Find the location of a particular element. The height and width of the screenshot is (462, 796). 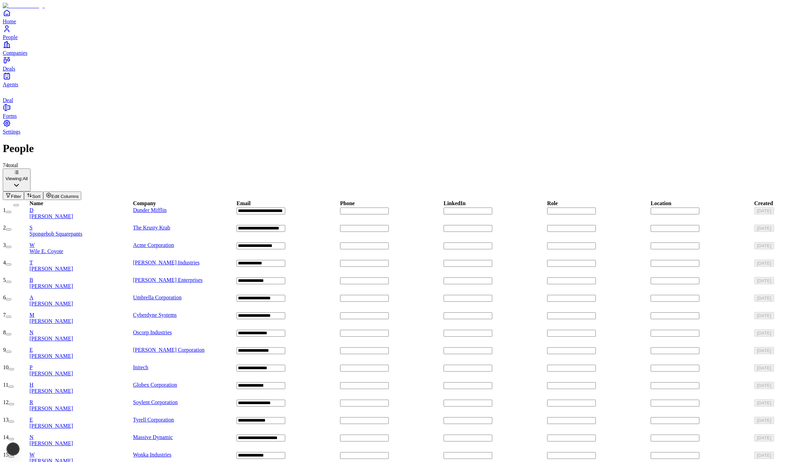

a: Deals is located at coordinates (398, 64).